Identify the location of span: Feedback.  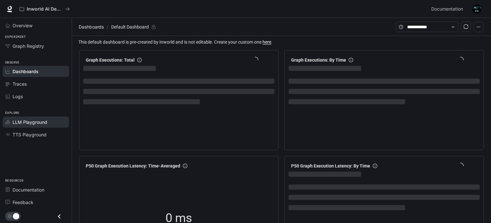
(23, 203).